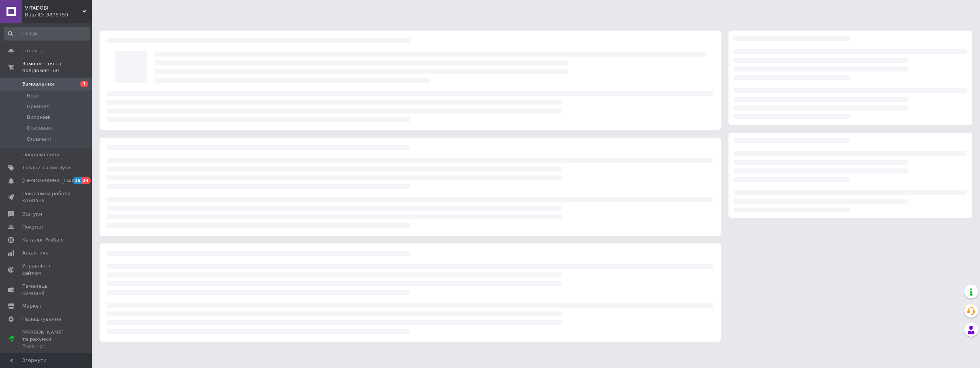  What do you see at coordinates (39, 107) in the screenshot?
I see `span: Прийняті` at bounding box center [39, 107].